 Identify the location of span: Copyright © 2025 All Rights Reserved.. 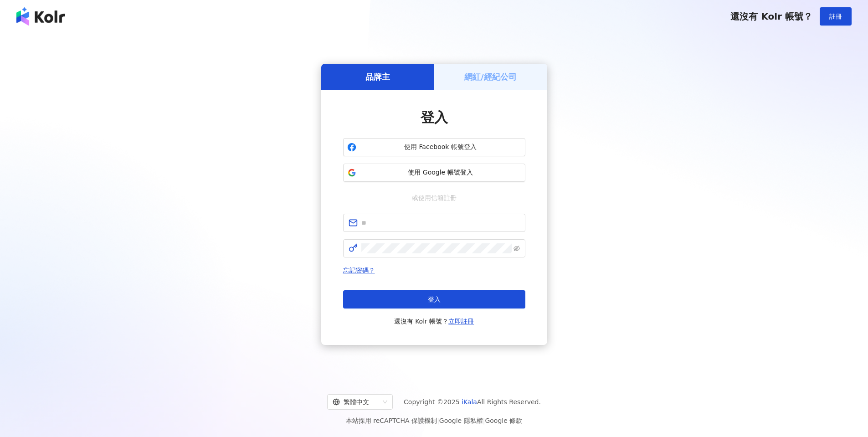
(472, 402).